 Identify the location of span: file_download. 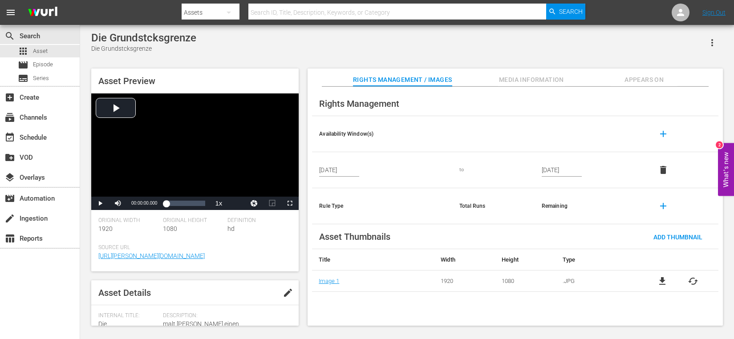
(663, 281).